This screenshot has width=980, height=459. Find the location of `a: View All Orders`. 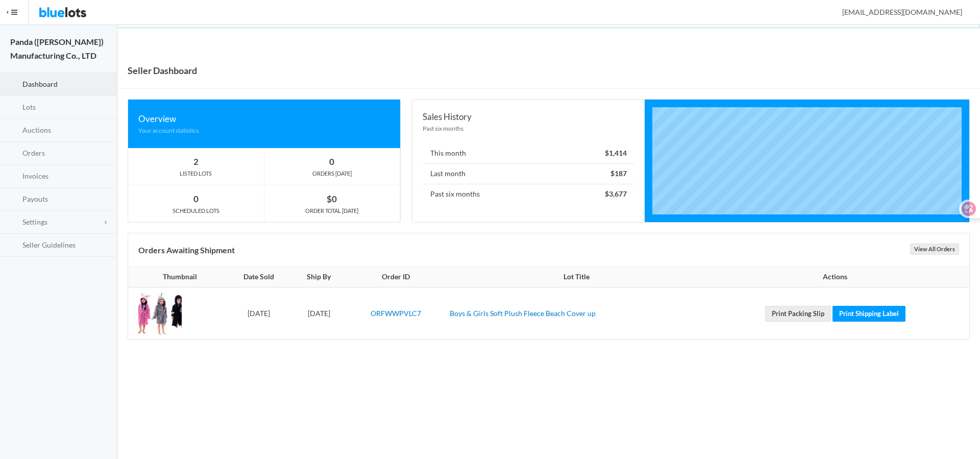

a: View All Orders is located at coordinates (935, 249).